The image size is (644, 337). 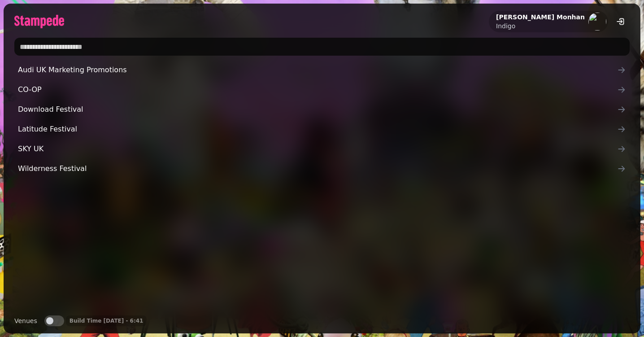 What do you see at coordinates (322, 109) in the screenshot?
I see `a: Download Festival` at bounding box center [322, 109].